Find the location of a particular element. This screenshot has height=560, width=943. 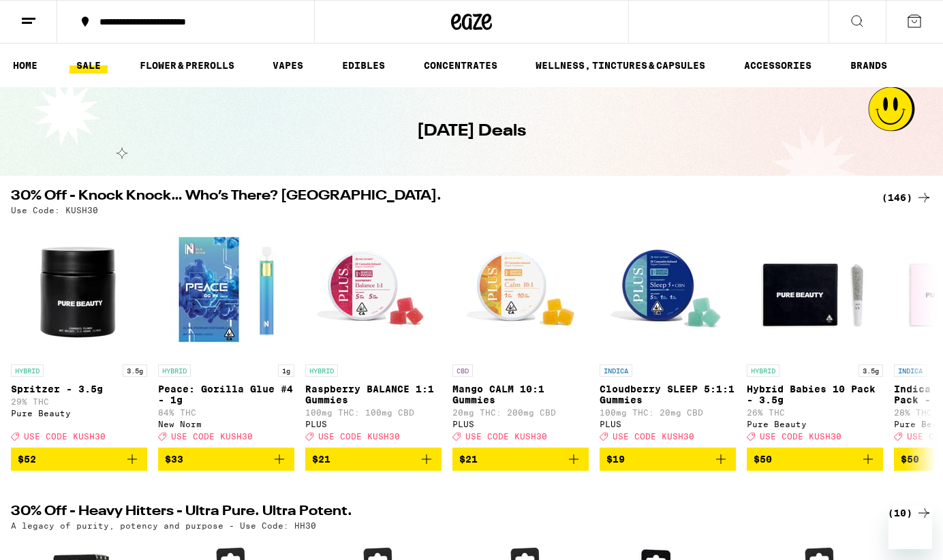

img: Pure Beauty - Hybrid Babies 10 Pack - 3.5g is located at coordinates (815, 289).